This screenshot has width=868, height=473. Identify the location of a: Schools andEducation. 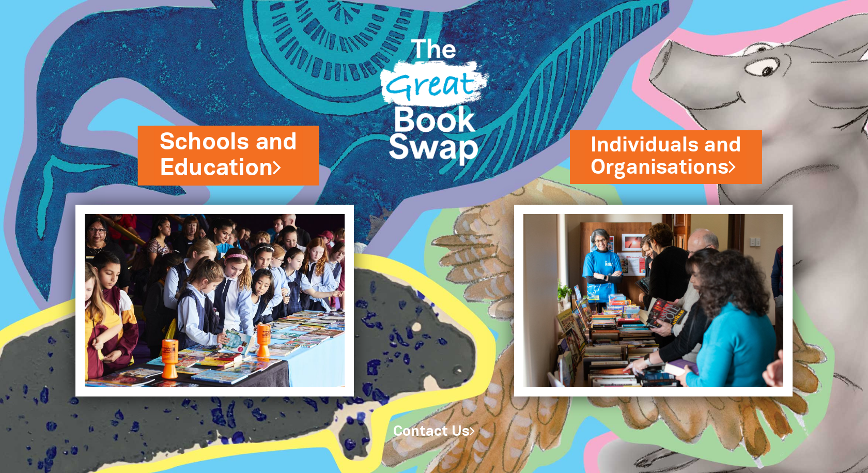
(228, 155).